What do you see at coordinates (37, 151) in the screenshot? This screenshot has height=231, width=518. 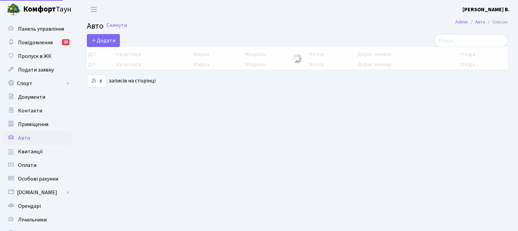 I see `a: Квитанції` at bounding box center [37, 151].